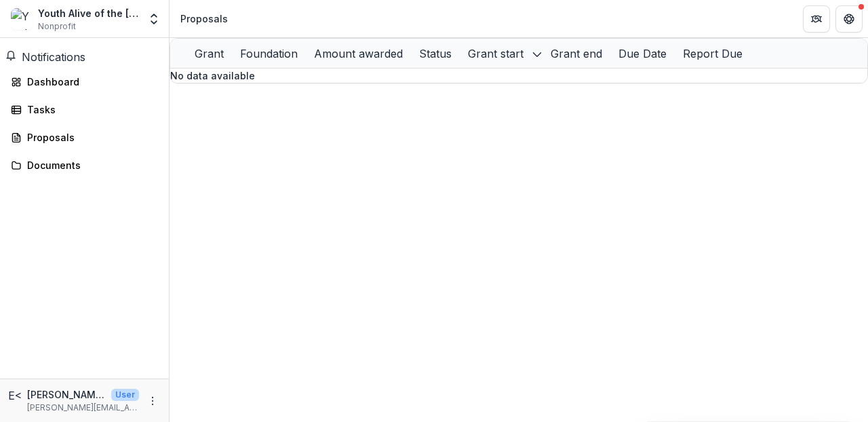 Image resolution: width=868 pixels, height=422 pixels. What do you see at coordinates (84, 81) in the screenshot?
I see `a: Dashboard` at bounding box center [84, 81].